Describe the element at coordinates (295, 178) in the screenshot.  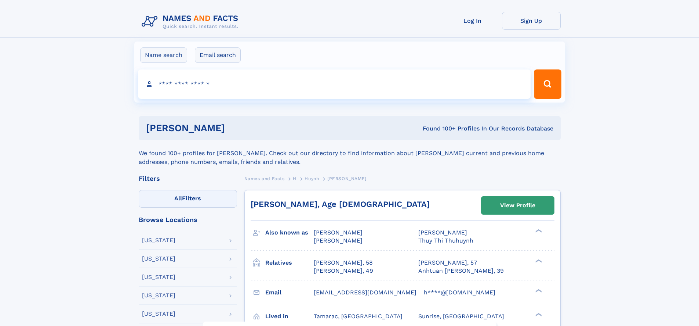
I see `span: H` at that location.